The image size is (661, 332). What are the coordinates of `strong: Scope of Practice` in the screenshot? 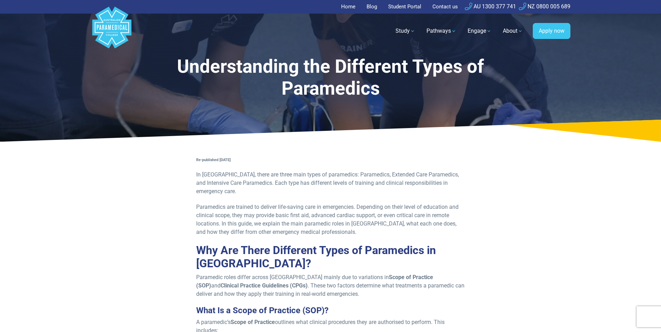 It's located at (253, 322).